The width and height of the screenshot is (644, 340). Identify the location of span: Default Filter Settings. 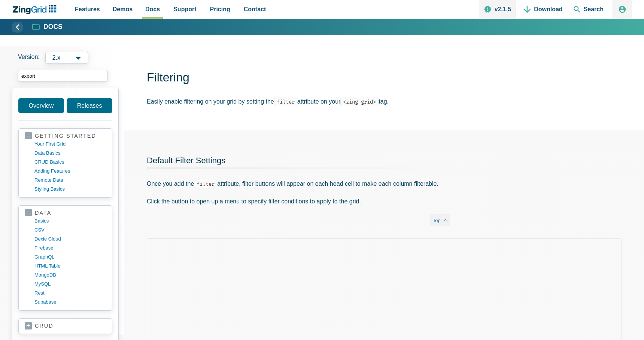
(186, 160).